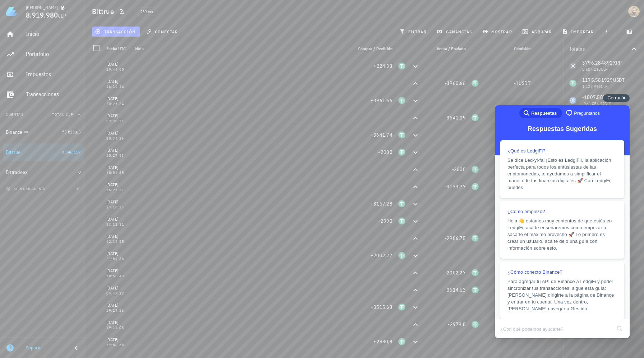 The image size is (644, 358). Describe the element at coordinates (455, 187) in the screenshot. I see `span: -3133,77` at that location.